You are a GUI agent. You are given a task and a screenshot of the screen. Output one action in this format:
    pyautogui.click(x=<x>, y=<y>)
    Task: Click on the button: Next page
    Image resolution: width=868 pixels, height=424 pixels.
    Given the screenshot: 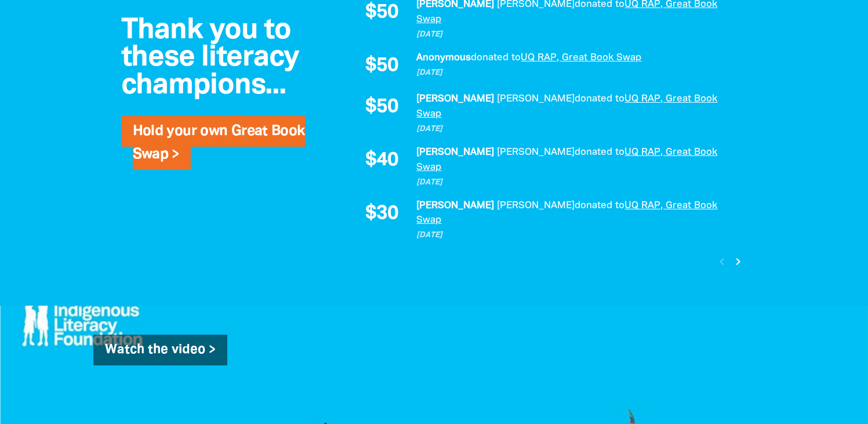 What is the action you would take?
    pyautogui.click(x=737, y=261)
    